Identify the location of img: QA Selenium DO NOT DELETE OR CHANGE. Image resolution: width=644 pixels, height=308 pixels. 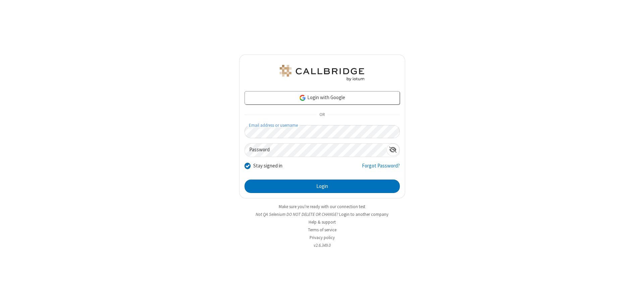
(322, 73).